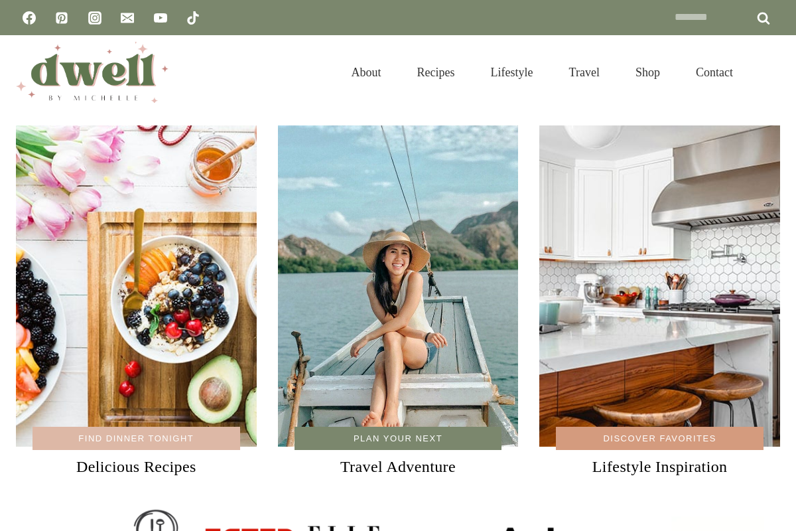 This screenshot has height=531, width=796. I want to click on a: About, so click(366, 72).